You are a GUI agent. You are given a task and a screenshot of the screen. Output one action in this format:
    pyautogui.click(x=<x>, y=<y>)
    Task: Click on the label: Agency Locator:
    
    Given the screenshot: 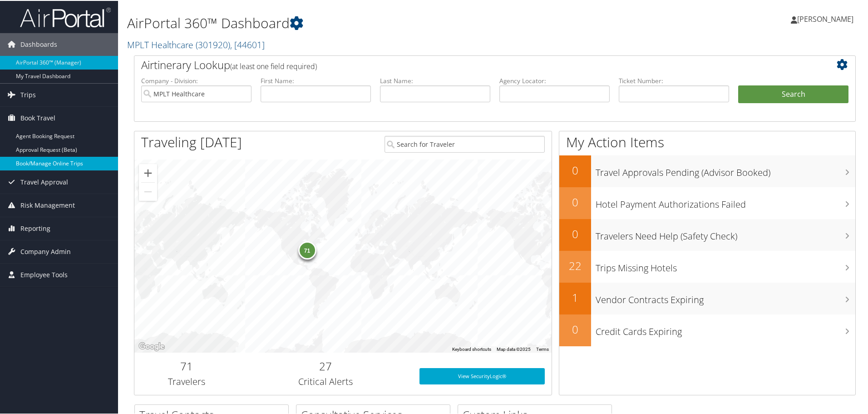 What is the action you would take?
    pyautogui.click(x=554, y=80)
    